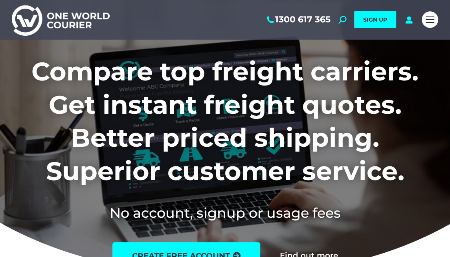 The height and width of the screenshot is (257, 450). What do you see at coordinates (225, 213) in the screenshot?
I see `h2: No account, signup or usage fees` at bounding box center [225, 213].